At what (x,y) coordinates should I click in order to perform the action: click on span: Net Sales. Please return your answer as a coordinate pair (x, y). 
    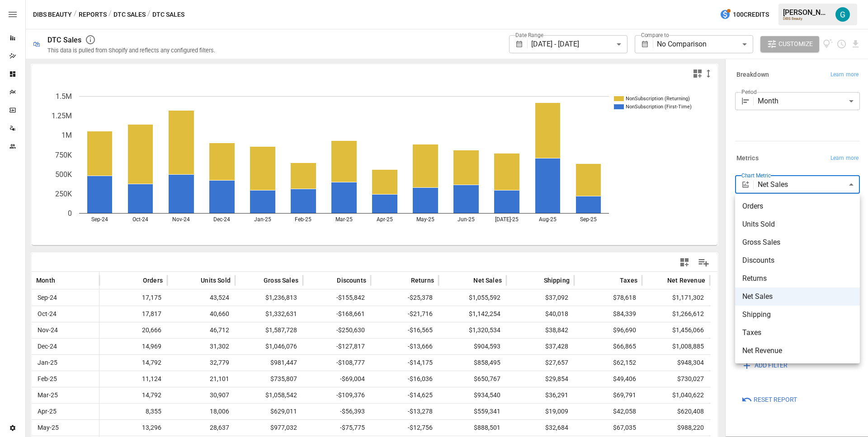
    Looking at the image, I should click on (798, 297).